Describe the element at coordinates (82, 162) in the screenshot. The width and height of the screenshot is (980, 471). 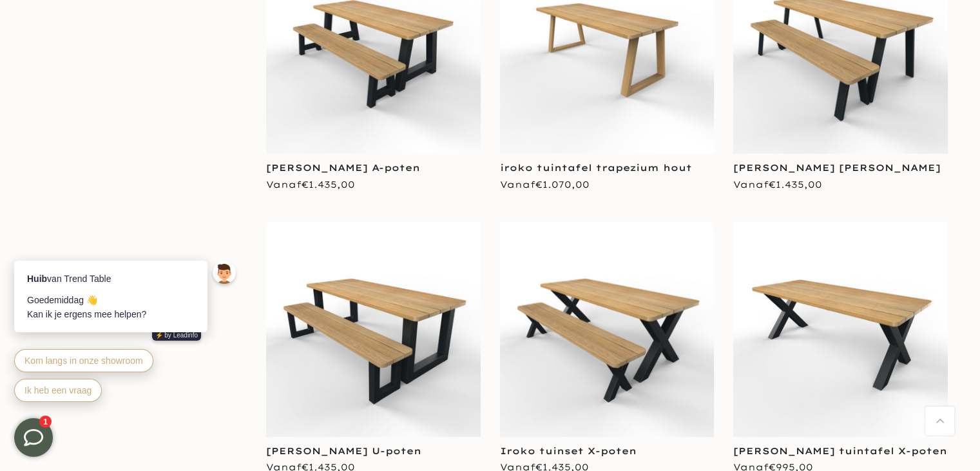
I see `button: Kom langs in onze showroom` at that location.